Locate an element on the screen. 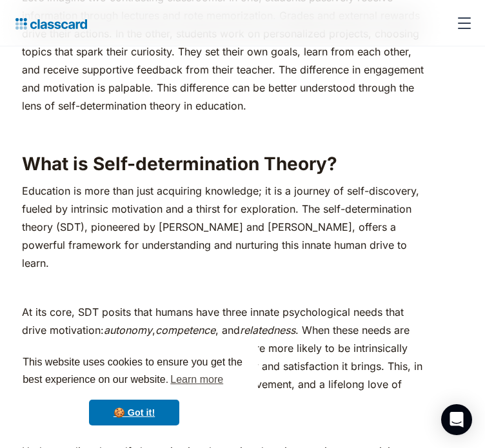 The height and width of the screenshot is (448, 485). div: Open Intercom Messenger is located at coordinates (456, 419).